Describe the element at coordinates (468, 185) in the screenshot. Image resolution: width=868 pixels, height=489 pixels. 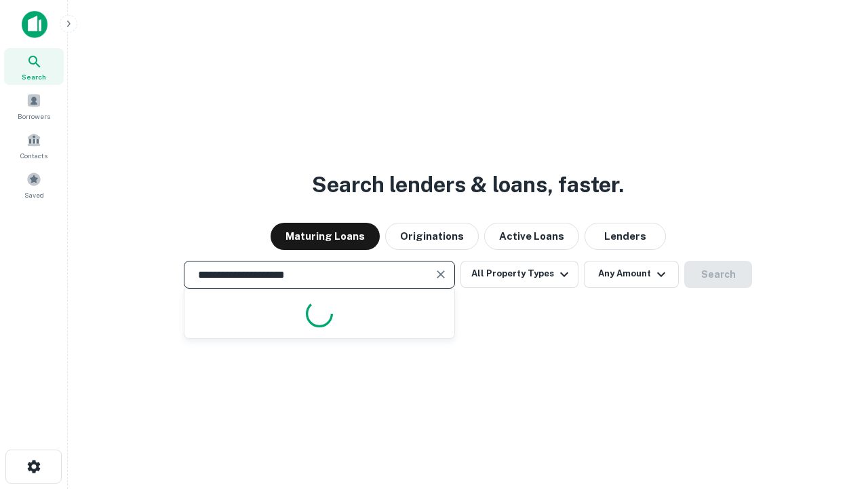
I see `h3: Search lenders & loans, faster.` at that location.